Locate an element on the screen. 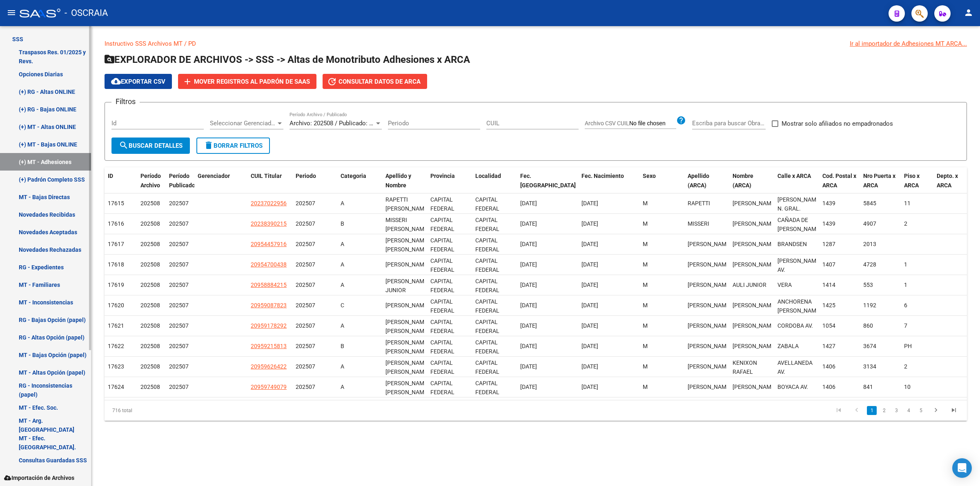  span: 20238390215 is located at coordinates (269, 224).